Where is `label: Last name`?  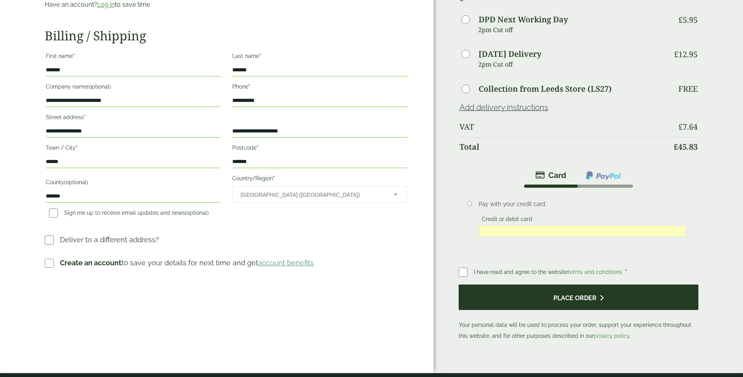
label: Last name is located at coordinates (319, 57).